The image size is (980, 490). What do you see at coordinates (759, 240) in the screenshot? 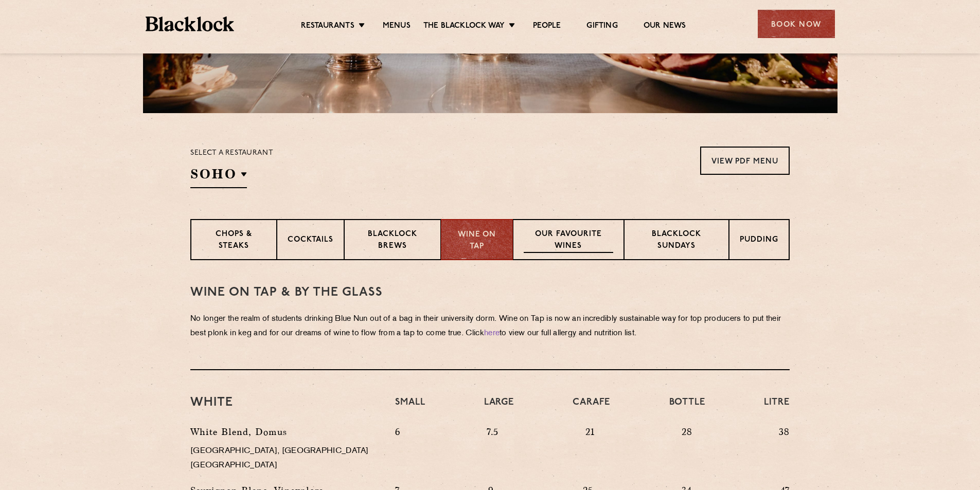
I see `p: Pudding` at bounding box center [759, 240].